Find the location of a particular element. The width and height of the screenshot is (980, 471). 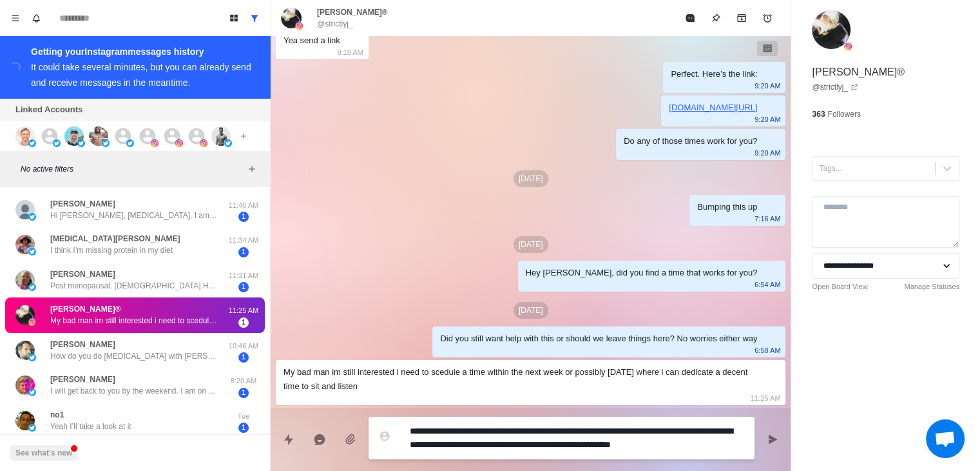

a: Open Board View is located at coordinates (840, 286).